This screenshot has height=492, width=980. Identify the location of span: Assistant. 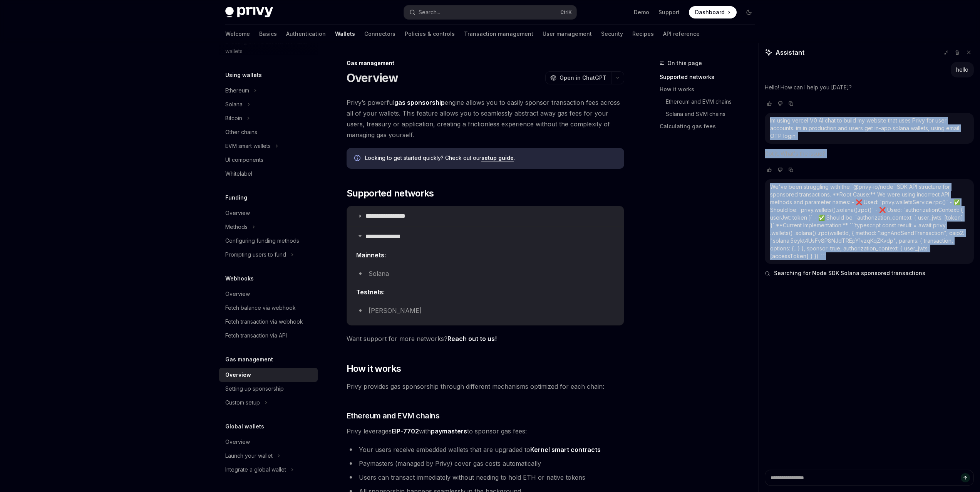
(790, 52).